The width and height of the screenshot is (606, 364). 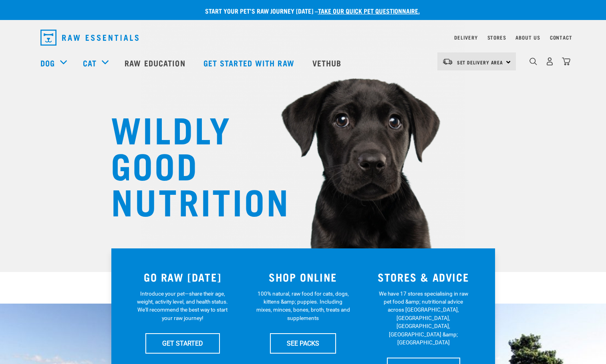 What do you see at coordinates (303, 277) in the screenshot?
I see `h3: SHOP ONLINE` at bounding box center [303, 277].